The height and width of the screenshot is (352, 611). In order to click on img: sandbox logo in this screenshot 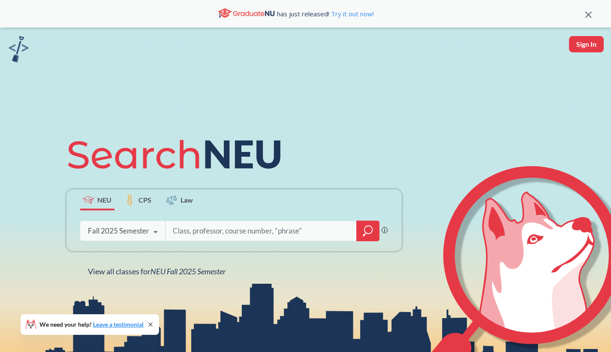, I will do `click(18, 49)`.